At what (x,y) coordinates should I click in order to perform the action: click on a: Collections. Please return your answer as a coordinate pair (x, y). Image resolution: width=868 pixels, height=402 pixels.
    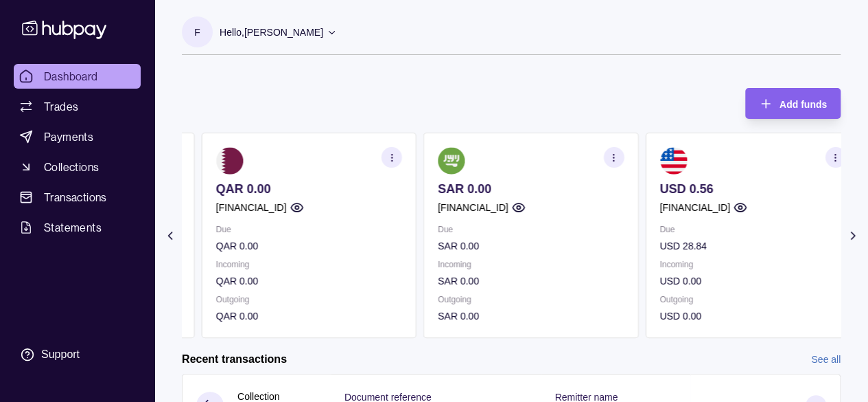
    Looking at the image, I should click on (77, 167).